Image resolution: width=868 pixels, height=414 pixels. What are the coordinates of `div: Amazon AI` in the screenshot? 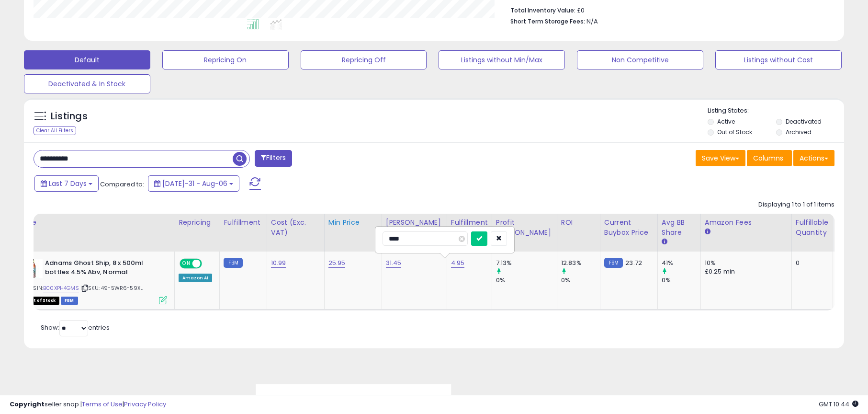 It's located at (195, 278).